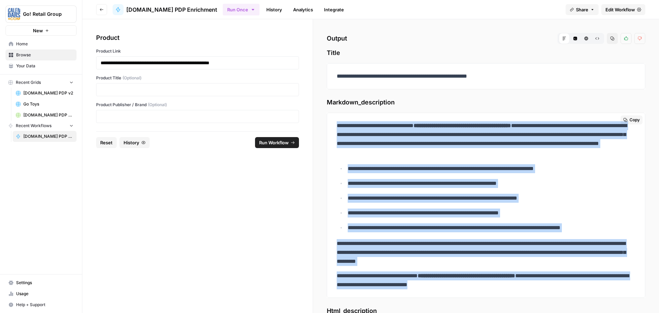 This screenshot has width=659, height=313. Describe the element at coordinates (45, 55) in the screenshot. I see `span: Browse` at that location.